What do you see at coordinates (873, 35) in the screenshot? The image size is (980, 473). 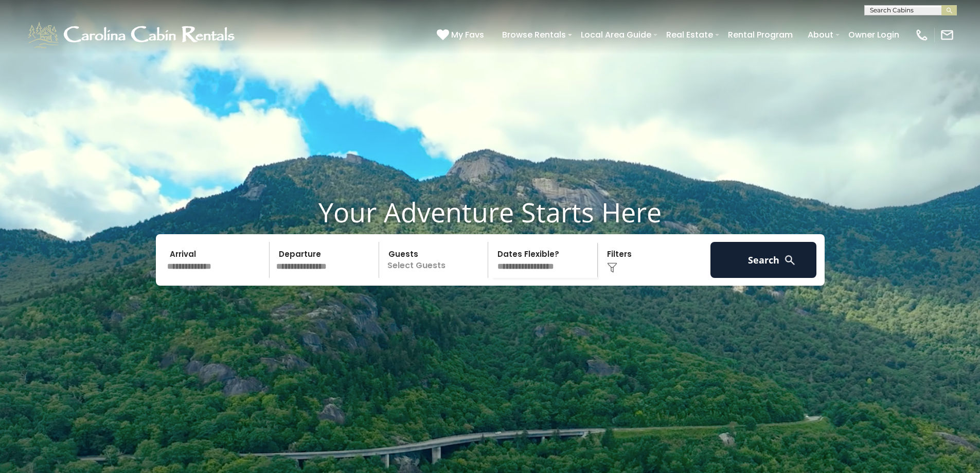 I see `a: Owner Login` at bounding box center [873, 35].